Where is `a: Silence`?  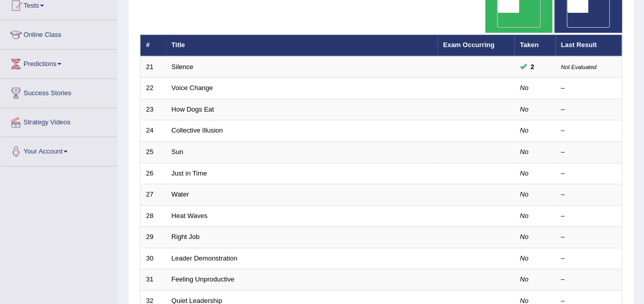
a: Silence is located at coordinates (183, 66).